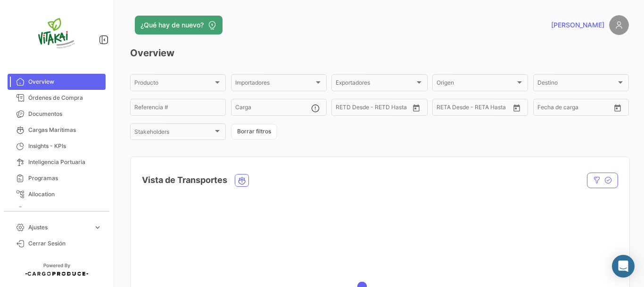 This screenshot has width=644, height=287. Describe the element at coordinates (619, 25) in the screenshot. I see `img: placeholder-user.png` at that location.